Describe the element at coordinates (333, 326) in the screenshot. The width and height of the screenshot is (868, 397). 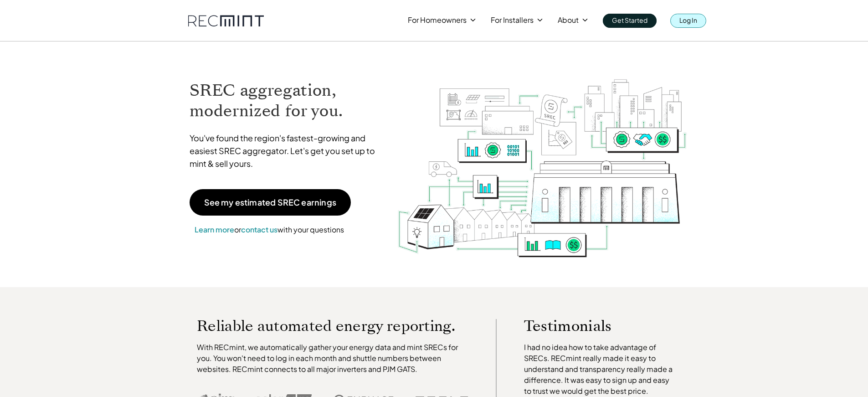
I see `p: Reliable automated energy reporting.` at that location.